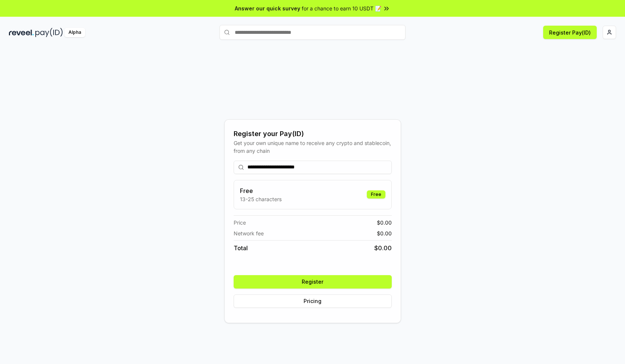 Image resolution: width=625 pixels, height=364 pixels. I want to click on span: Answer our quick survey, so click(267, 8).